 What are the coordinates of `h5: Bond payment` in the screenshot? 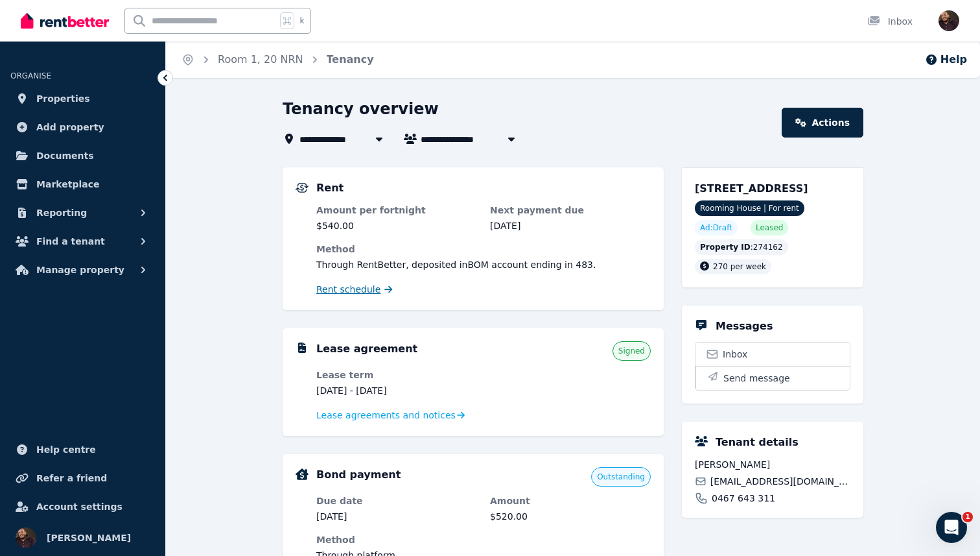 It's located at (358, 475).